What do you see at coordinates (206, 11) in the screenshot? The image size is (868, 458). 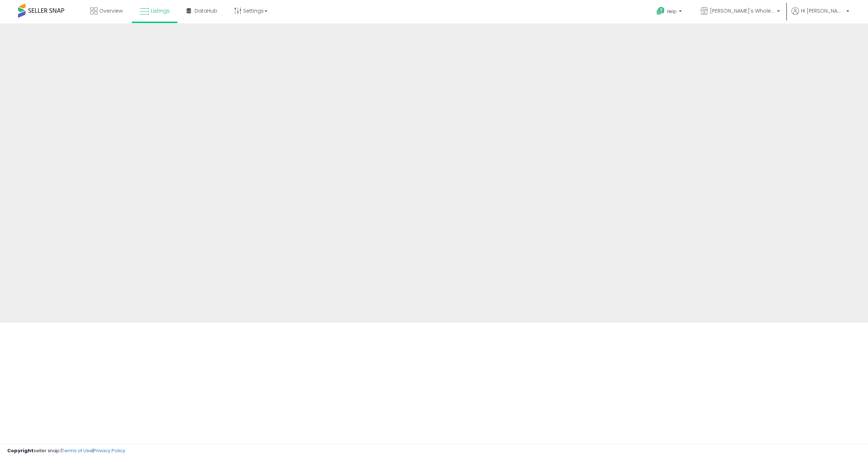 I see `span: DataHub` at bounding box center [206, 11].